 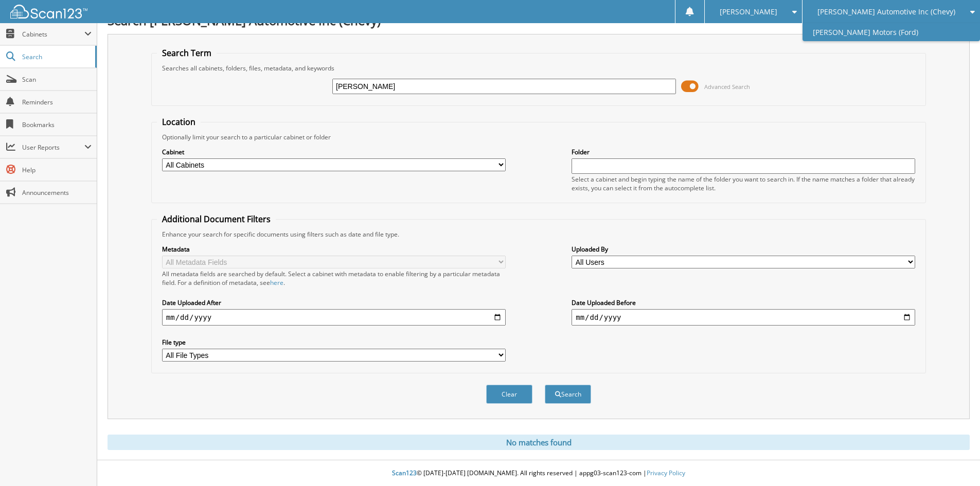 I want to click on span: Announcements, so click(x=57, y=193).